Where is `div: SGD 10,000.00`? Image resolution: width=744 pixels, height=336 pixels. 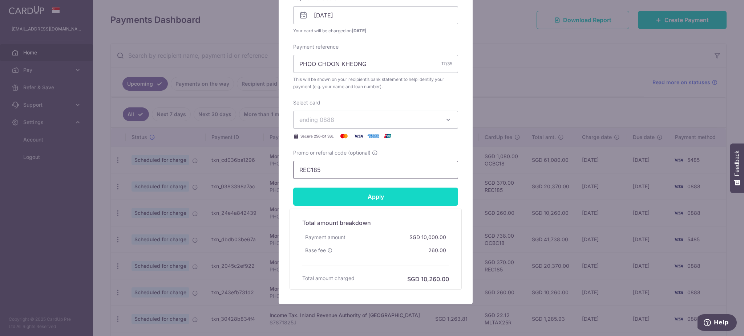 div: SGD 10,000.00 is located at coordinates (427, 237).